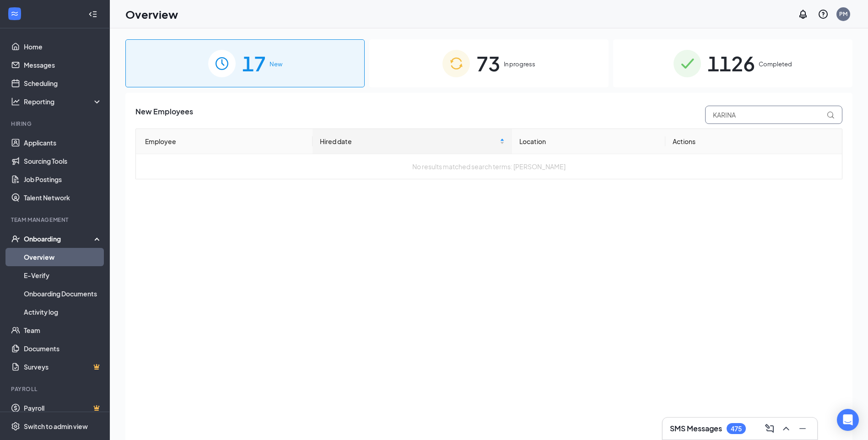  I want to click on a: Home, so click(63, 47).